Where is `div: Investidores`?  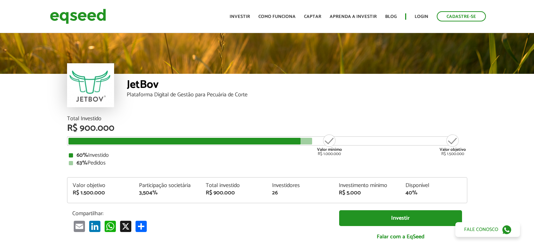 div: Investidores is located at coordinates (300, 185).